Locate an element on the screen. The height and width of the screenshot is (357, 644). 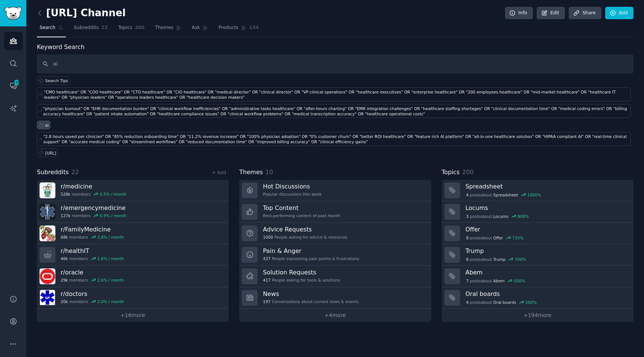
div: People asking for advice & resources is located at coordinates (305, 237).